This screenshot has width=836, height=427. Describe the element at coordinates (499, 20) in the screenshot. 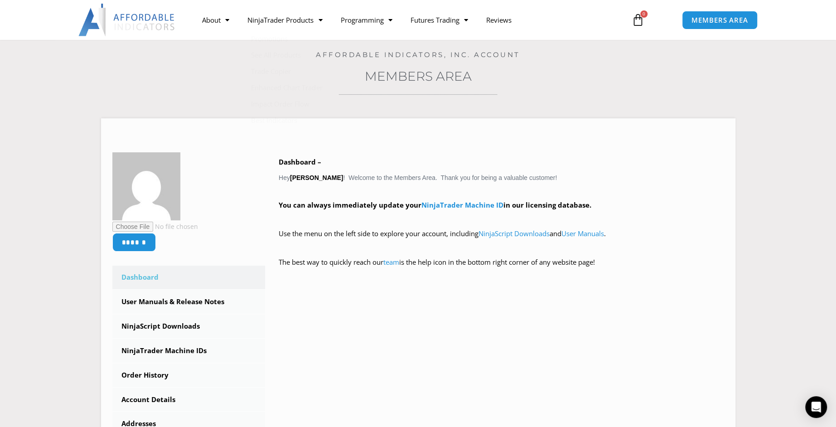

I see `a: Reviews` at that location.